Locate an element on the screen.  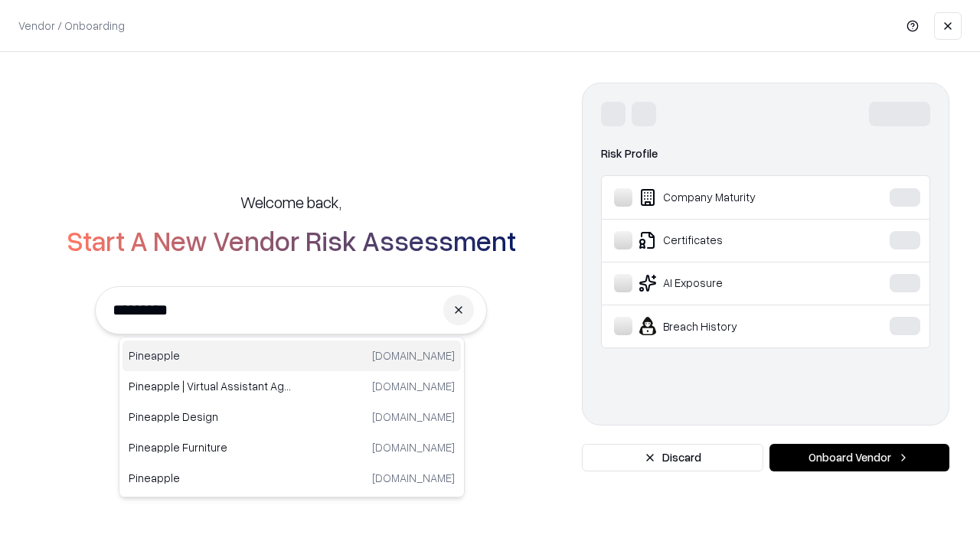
p: Pineapple Design is located at coordinates (209, 416).